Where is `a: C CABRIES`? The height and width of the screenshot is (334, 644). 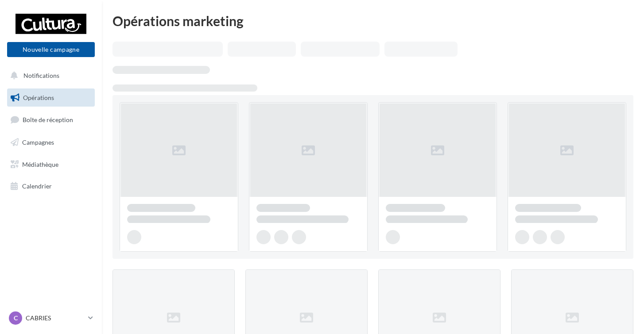 a: C CABRIES is located at coordinates (51, 318).